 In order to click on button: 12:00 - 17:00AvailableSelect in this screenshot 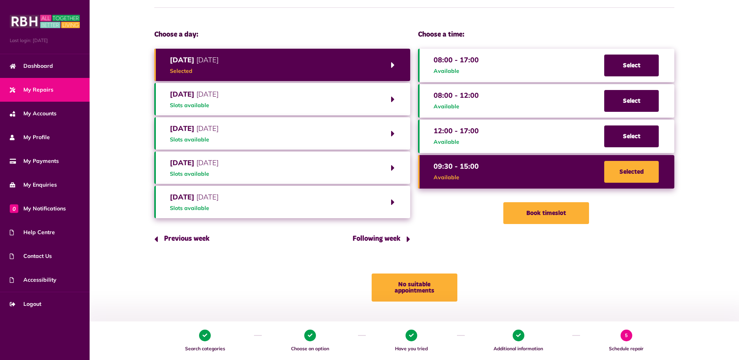, I will do `click(546, 136)`.